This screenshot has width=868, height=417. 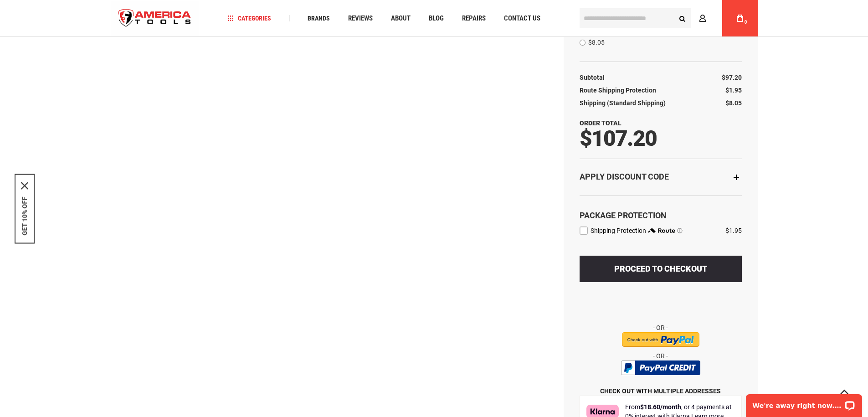 I want to click on span: (Standard Shipping), so click(x=637, y=103).